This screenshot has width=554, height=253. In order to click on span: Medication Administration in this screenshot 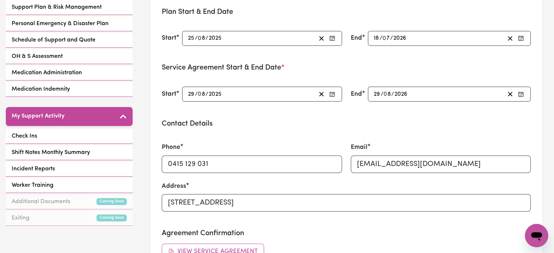, I will do `click(47, 73)`.